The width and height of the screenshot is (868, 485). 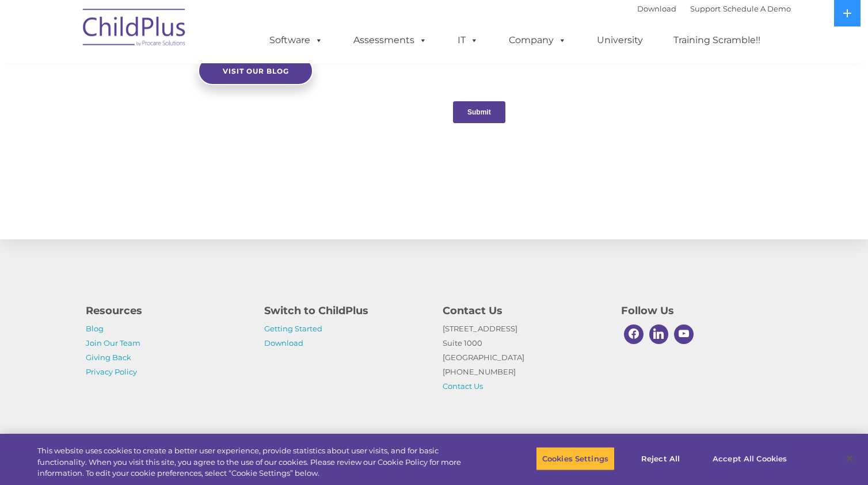 What do you see at coordinates (660, 458) in the screenshot?
I see `button: Reject All` at bounding box center [660, 458].